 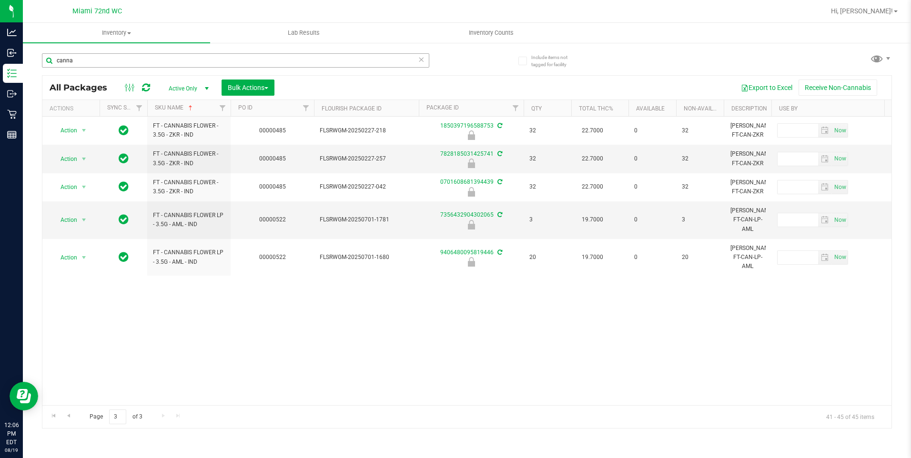 What do you see at coordinates (248, 88) in the screenshot?
I see `span: Bulk Actions` at bounding box center [248, 88].